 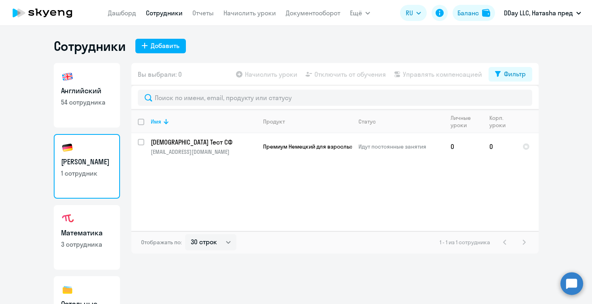 What do you see at coordinates (161, 242) in the screenshot?
I see `span: Отображать по:` at bounding box center [161, 242].